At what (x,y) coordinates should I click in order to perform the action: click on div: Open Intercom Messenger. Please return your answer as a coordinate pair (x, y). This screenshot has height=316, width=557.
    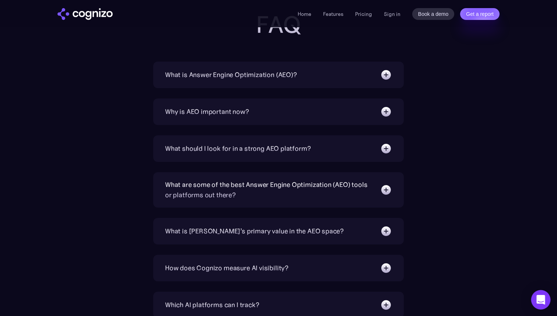
    Looking at the image, I should click on (541, 300).